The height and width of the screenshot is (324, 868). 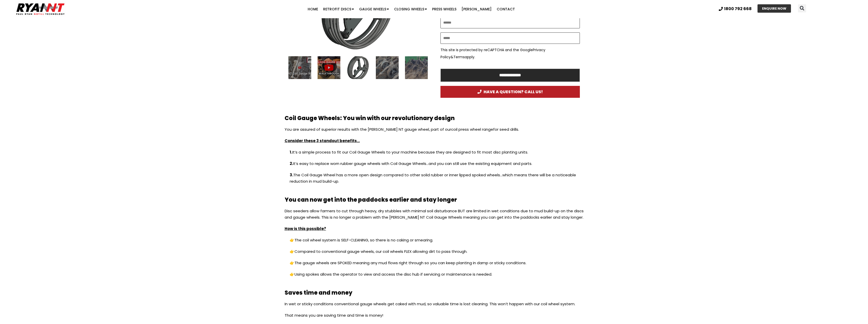 What do you see at coordinates (434, 200) in the screenshot?
I see `h2: You can now get into the paddocks earlier and stay longer` at bounding box center [434, 200].